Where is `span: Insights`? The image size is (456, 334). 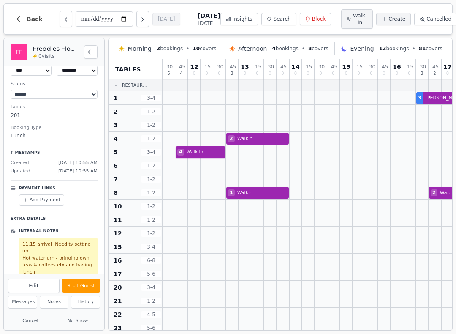 span: Insights is located at coordinates (242, 19).